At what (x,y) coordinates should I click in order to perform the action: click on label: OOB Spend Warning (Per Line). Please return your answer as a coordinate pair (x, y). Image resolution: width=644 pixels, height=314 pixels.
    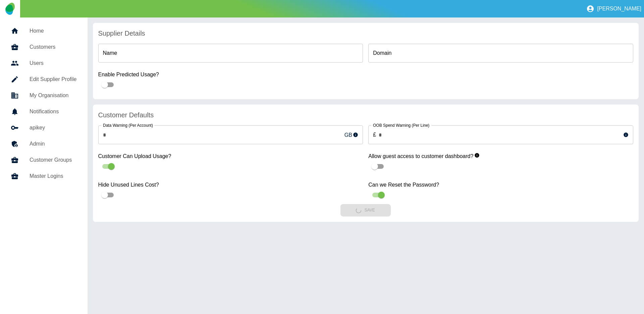
    Looking at the image, I should click on (402, 125).